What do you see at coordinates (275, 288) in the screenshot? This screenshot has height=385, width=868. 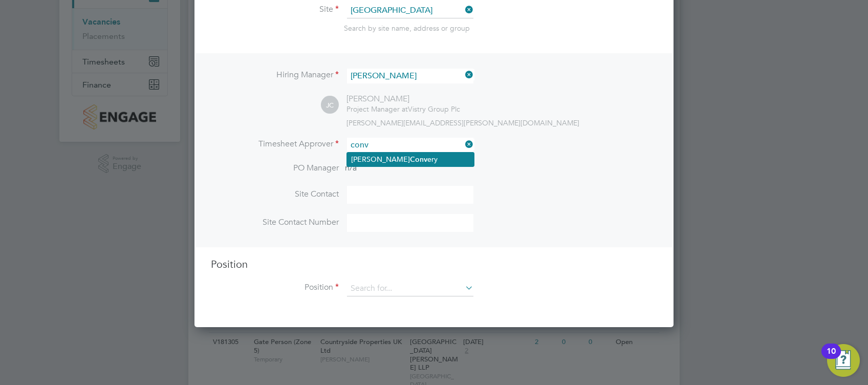 I see `label: Position` at bounding box center [275, 288].